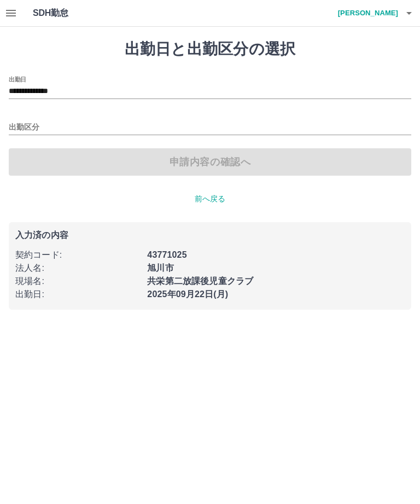  What do you see at coordinates (78, 255) in the screenshot?
I see `p: 契約コード :` at bounding box center [78, 255].